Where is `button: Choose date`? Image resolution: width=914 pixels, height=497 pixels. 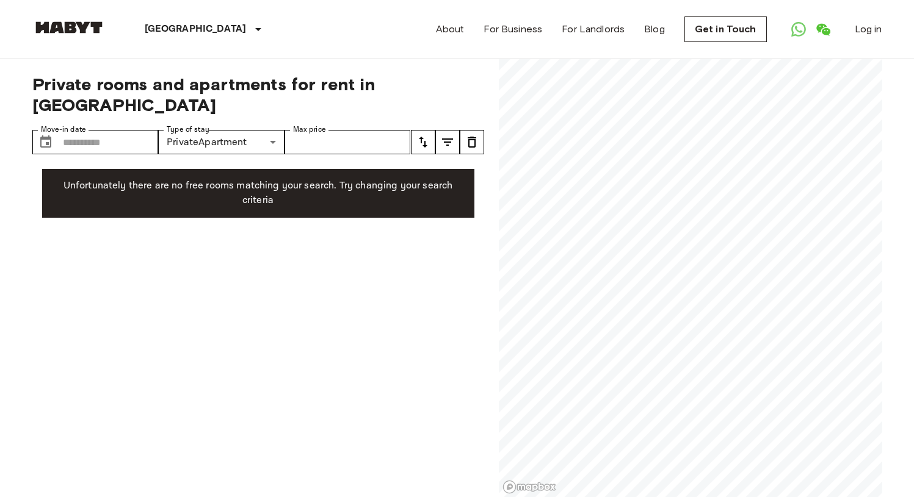
button: Choose date is located at coordinates (46, 142).